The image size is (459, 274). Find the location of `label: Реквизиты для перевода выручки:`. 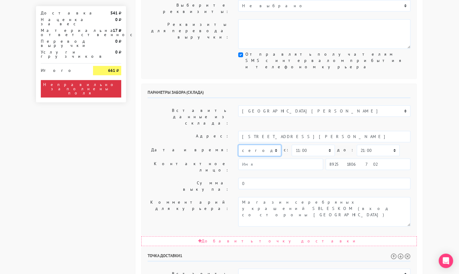

label: Реквизиты для перевода выручки: is located at coordinates (189, 34).